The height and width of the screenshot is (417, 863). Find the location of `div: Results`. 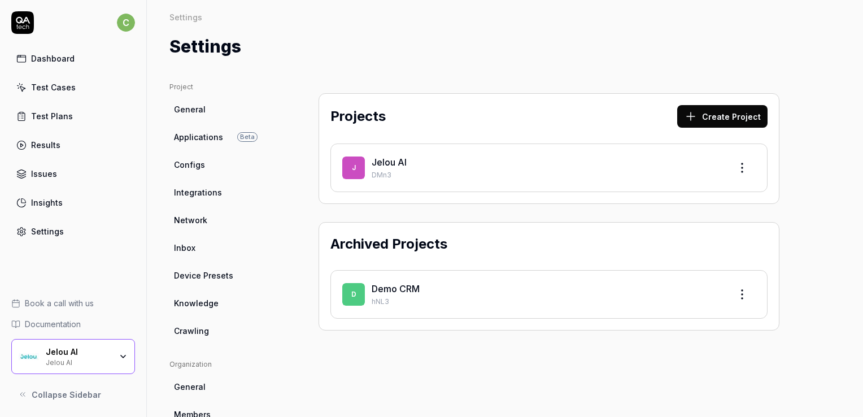

div: Results is located at coordinates (46, 145).